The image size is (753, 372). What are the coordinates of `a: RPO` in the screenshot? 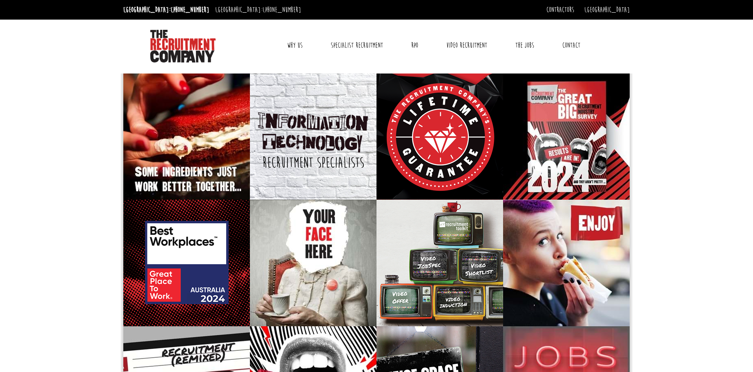 It's located at (414, 45).